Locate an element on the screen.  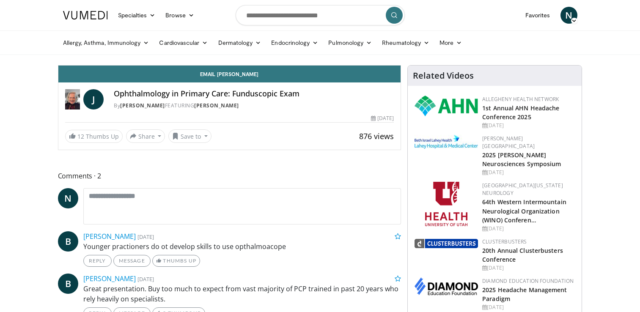
button: Share is located at coordinates (145, 136).